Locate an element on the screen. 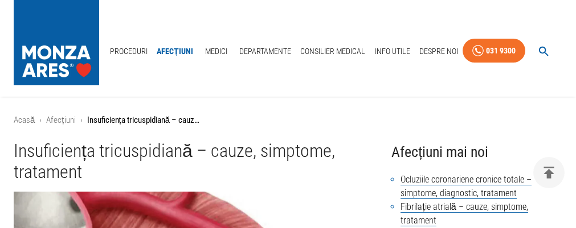 This screenshot has height=228, width=576. a: Medici is located at coordinates (216, 51).